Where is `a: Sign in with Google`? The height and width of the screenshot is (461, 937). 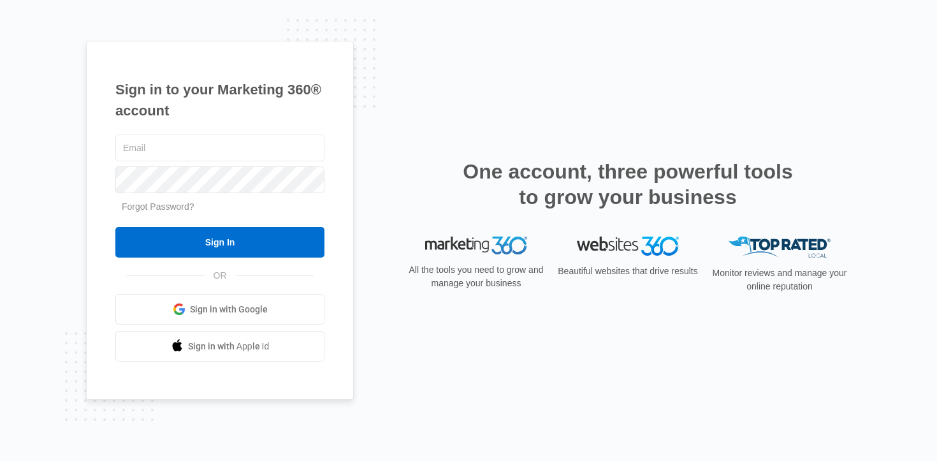 a: Sign in with Google is located at coordinates (220, 309).